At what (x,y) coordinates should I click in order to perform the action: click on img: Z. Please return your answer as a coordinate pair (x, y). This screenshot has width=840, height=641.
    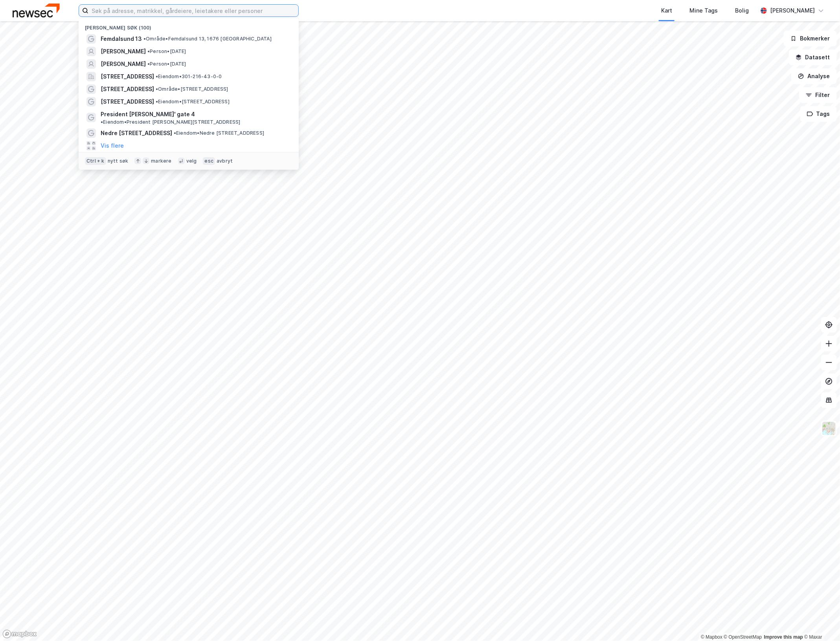
    Looking at the image, I should click on (829, 429).